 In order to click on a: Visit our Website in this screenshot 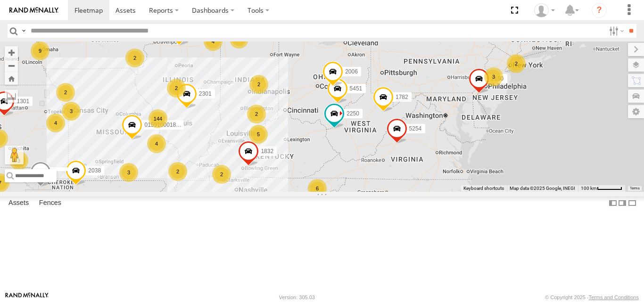, I will do `click(27, 298)`.